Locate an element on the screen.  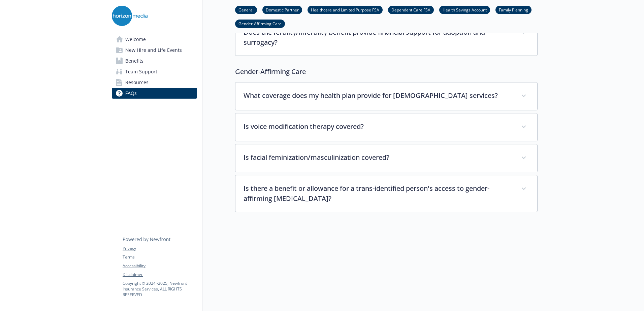
span: Benefits is located at coordinates (134, 61).